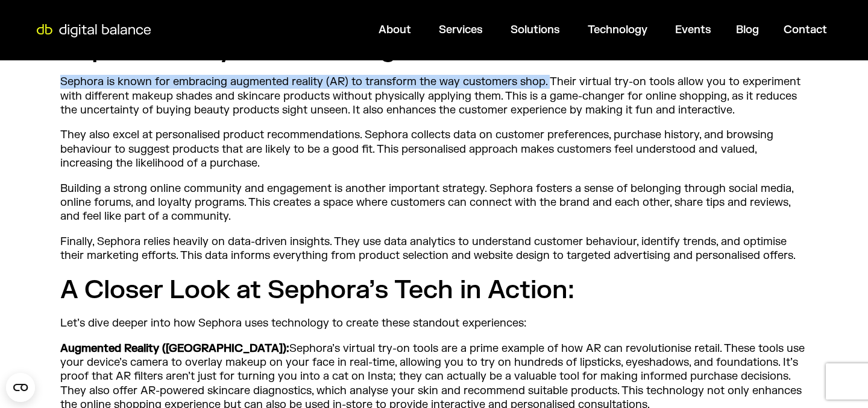 This screenshot has height=408, width=868. Describe the element at coordinates (498, 30) in the screenshot. I see `div: Menu Toggle` at that location.